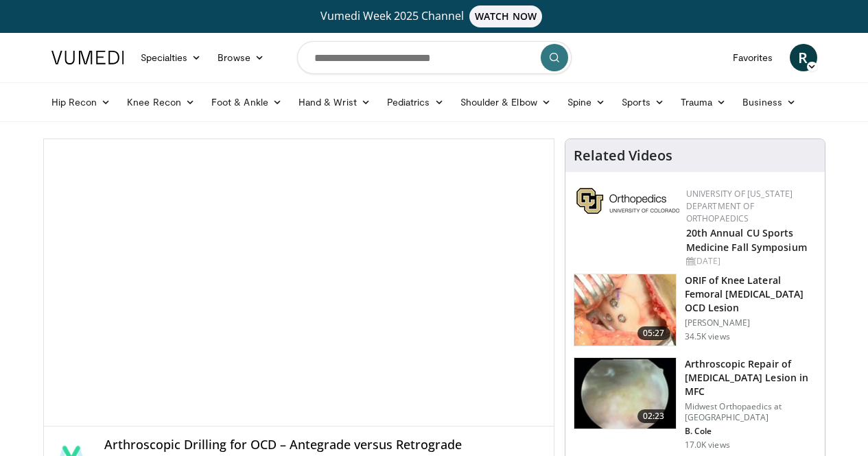 This screenshot has height=456, width=868. I want to click on a: Foot & Ankle, so click(246, 102).